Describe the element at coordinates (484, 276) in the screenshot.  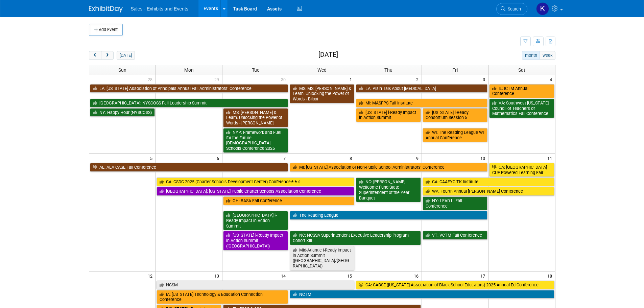
I see `span: 17` at that location.